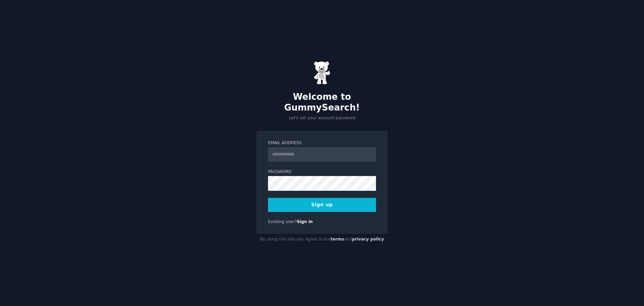  What do you see at coordinates (305, 222) in the screenshot?
I see `a: Sign in` at bounding box center [305, 222].